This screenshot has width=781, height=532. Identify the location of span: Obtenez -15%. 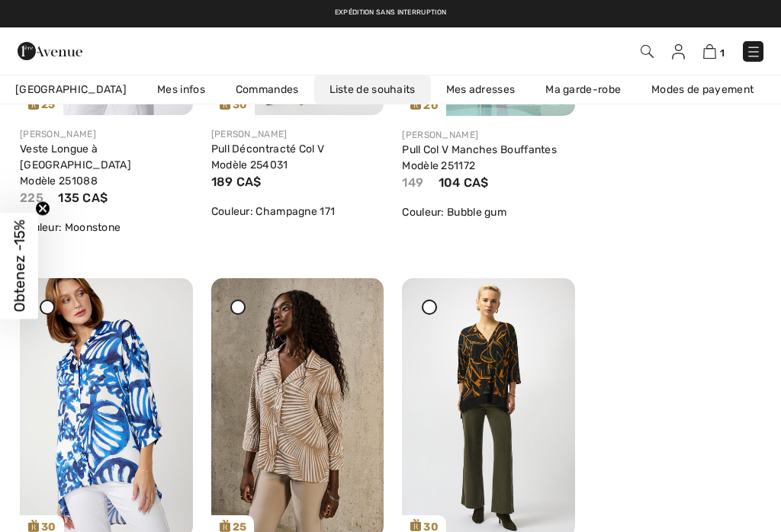
(19, 266).